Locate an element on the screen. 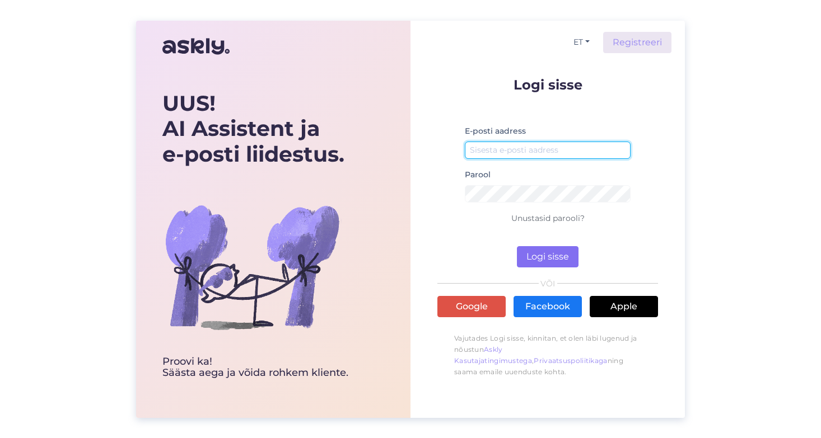  p: Logi sisse is located at coordinates (547, 85).